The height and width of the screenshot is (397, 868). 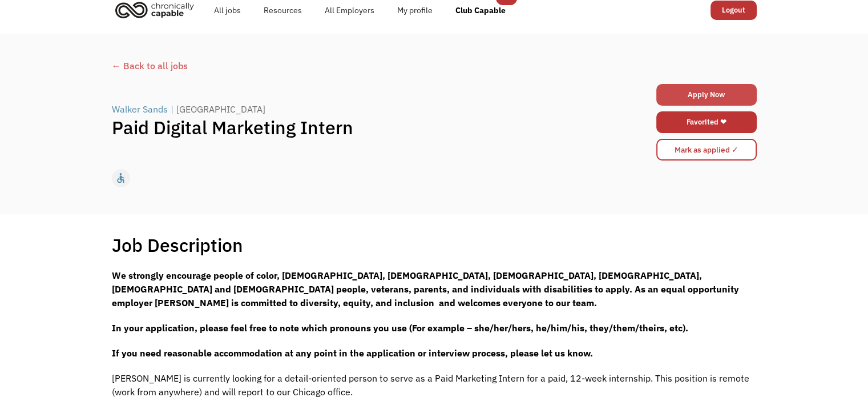 I want to click on div: Walker Sands, so click(x=140, y=109).